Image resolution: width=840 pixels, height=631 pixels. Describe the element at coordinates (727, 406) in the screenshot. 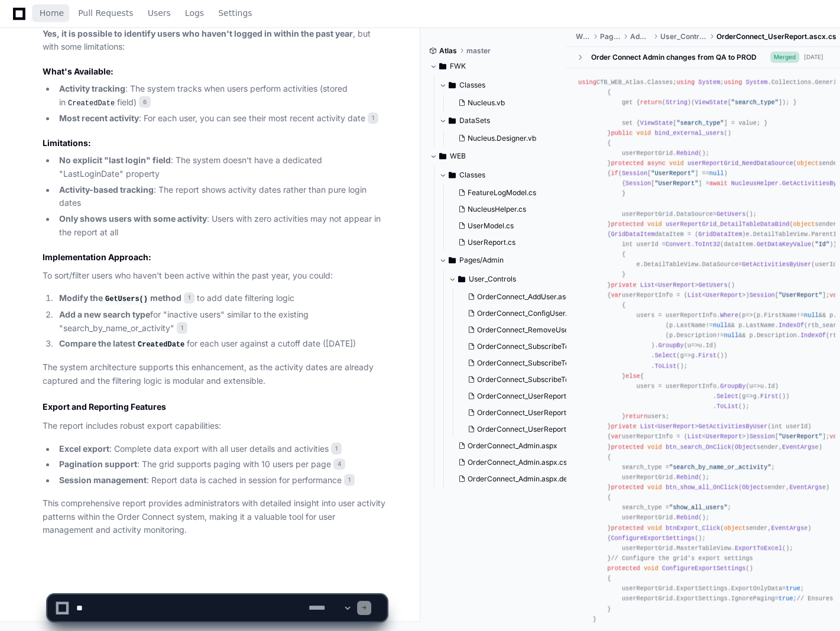

I see `span: ToList` at that location.